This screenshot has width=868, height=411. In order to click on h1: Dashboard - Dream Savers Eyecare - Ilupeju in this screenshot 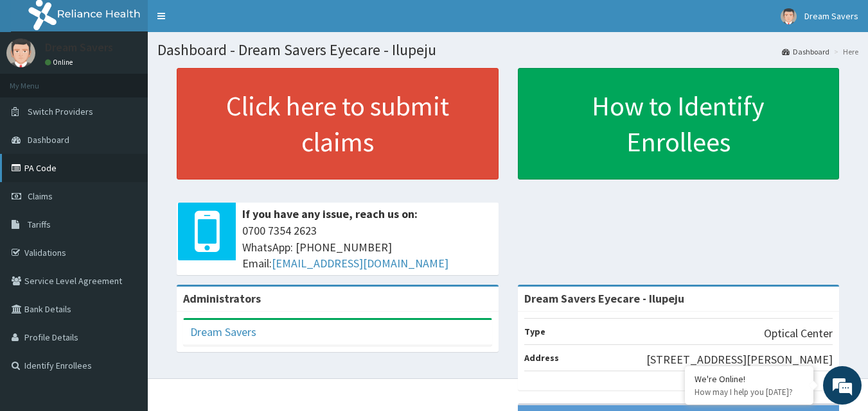, I will do `click(507, 50)`.